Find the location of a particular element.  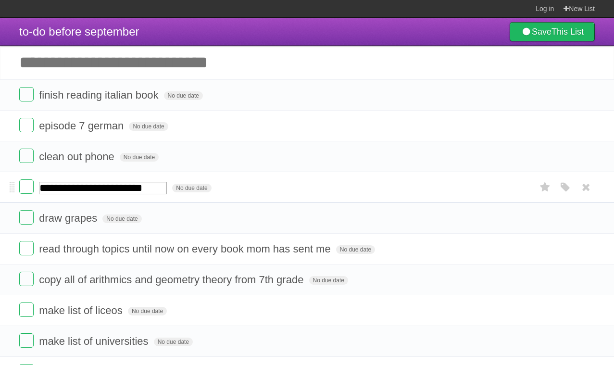

span: make list of liceos is located at coordinates (82, 310).